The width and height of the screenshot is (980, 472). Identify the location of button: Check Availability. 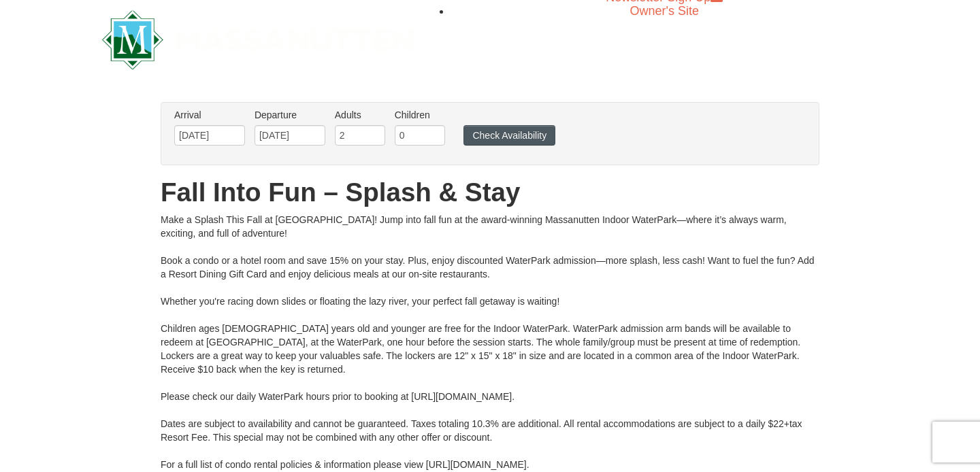
(509, 135).